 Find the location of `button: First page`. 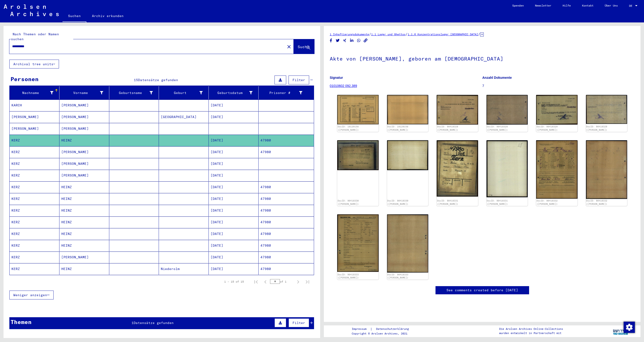

button: First page is located at coordinates (256, 281).